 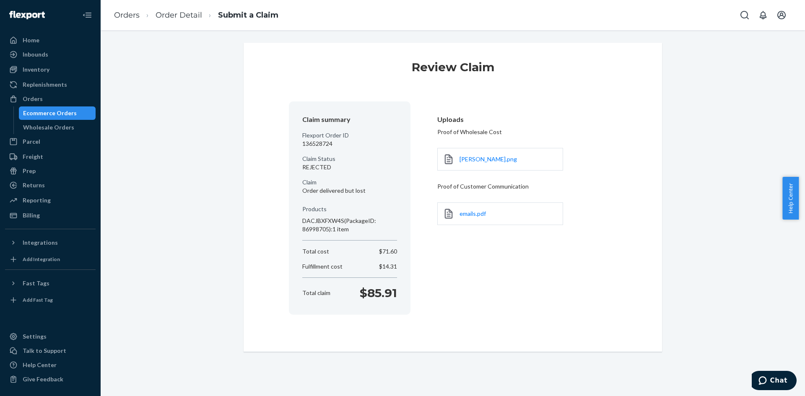 I want to click on p: Order delivered but lost, so click(x=350, y=191).